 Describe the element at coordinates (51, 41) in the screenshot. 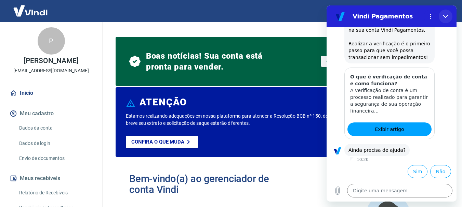

I see `div: P` at that location.